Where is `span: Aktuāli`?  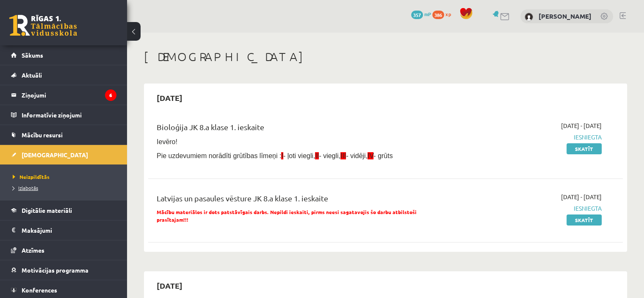 span: Aktuāli is located at coordinates (32, 75).